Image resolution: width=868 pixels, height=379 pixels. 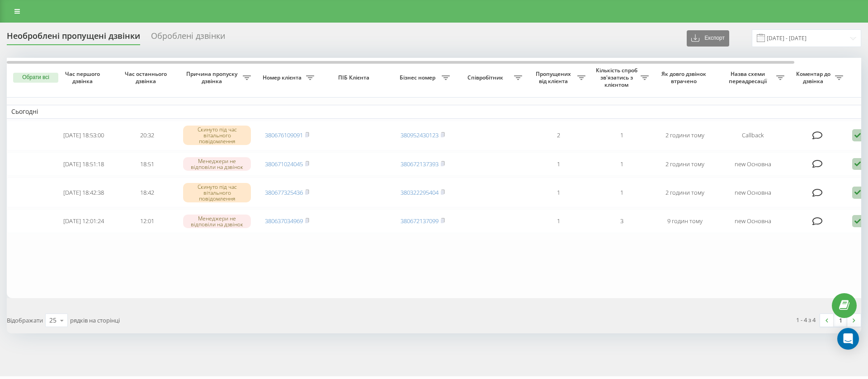 What do you see at coordinates (418, 78) in the screenshot?
I see `span: Бізнес номер` at bounding box center [418, 78].